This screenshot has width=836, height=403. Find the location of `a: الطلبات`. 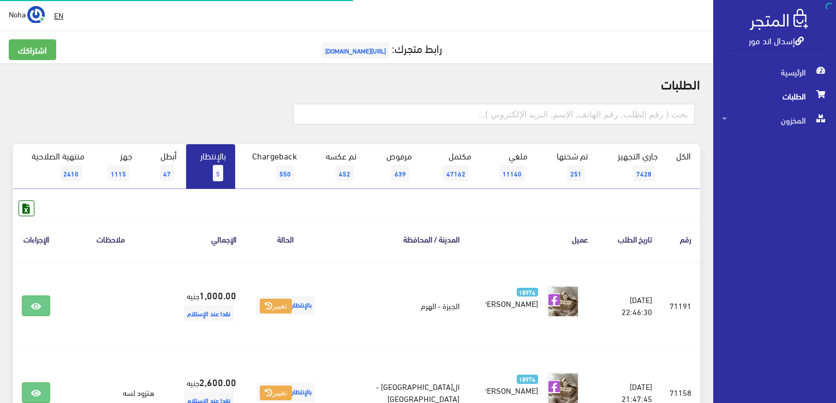

a: الطلبات is located at coordinates (774, 96).